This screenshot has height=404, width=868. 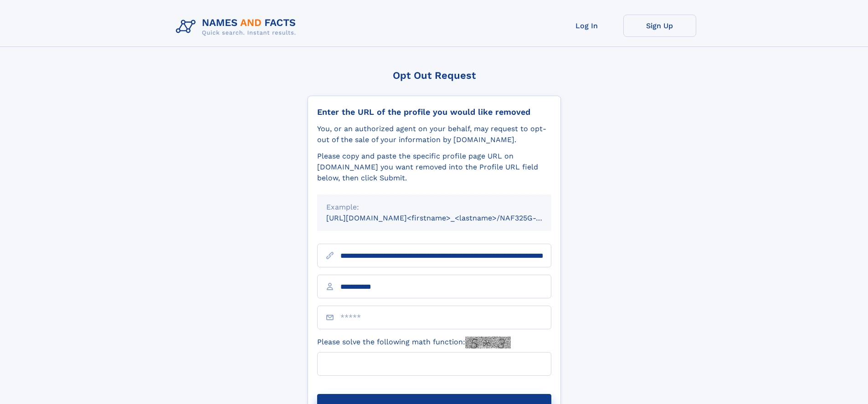 What do you see at coordinates (434, 134) in the screenshot?
I see `div: You, or an authorized agent on your behalf, may request to opt-out of the sale of your informatio...` at bounding box center [434, 134].